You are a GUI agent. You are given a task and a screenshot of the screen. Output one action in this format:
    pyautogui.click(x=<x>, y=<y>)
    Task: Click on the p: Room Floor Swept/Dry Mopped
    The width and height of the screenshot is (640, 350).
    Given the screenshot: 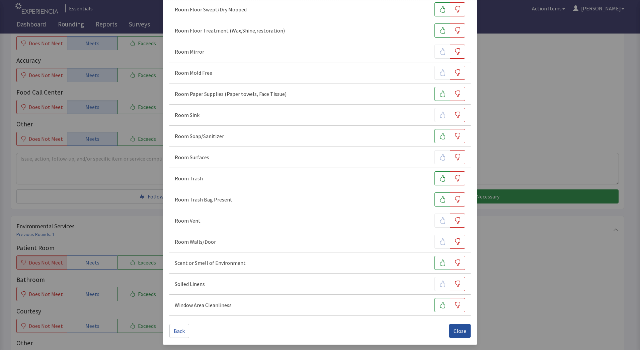 What is the action you would take?
    pyautogui.click(x=211, y=9)
    